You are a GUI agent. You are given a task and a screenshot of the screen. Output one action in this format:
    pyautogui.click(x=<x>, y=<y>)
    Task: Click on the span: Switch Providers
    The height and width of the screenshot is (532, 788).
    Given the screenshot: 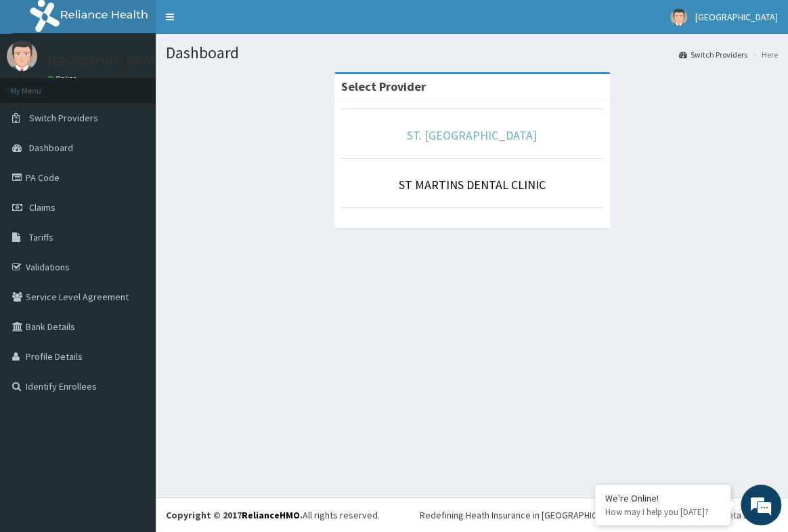 What is the action you would take?
    pyautogui.click(x=64, y=118)
    